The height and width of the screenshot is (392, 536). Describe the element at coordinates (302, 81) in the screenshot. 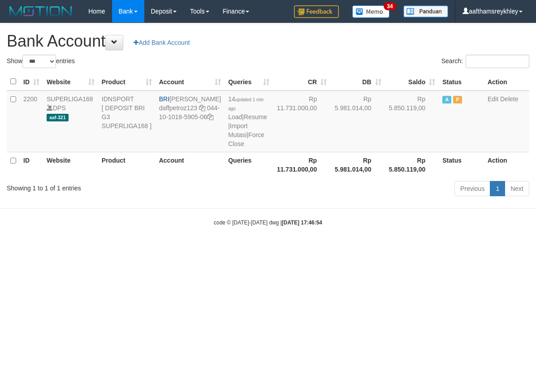

I see `th: CR: activate to sort column ascending` at that location.